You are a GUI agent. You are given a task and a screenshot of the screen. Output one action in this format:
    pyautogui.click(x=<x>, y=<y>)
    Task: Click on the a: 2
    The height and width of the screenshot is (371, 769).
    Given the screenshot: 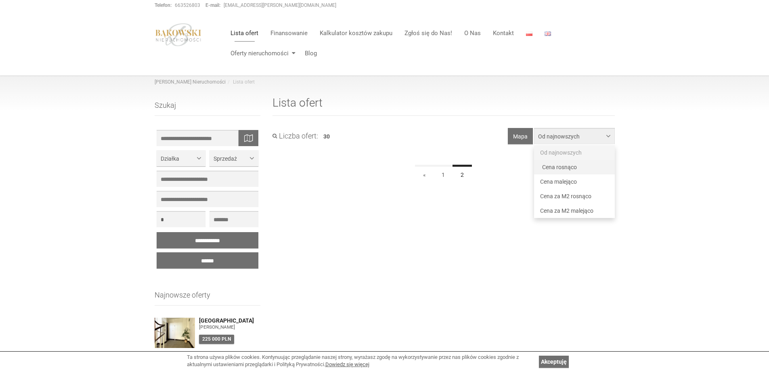 What is the action you would take?
    pyautogui.click(x=462, y=174)
    